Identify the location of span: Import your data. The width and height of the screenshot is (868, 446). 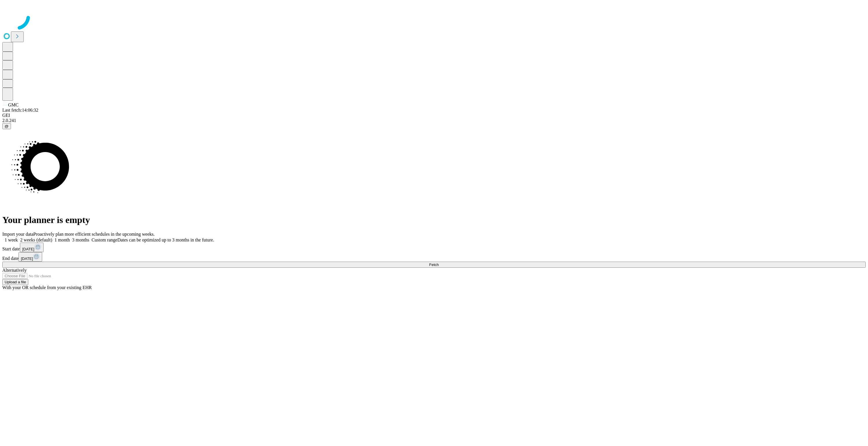
(18, 234).